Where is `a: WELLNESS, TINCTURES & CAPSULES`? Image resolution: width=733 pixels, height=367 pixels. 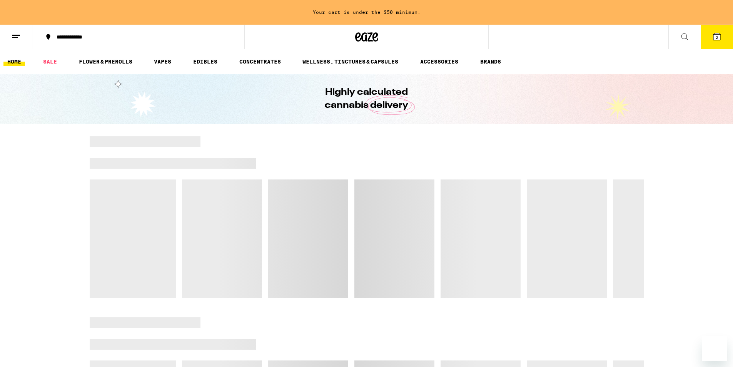 a: WELLNESS, TINCTURES & CAPSULES is located at coordinates (350, 62).